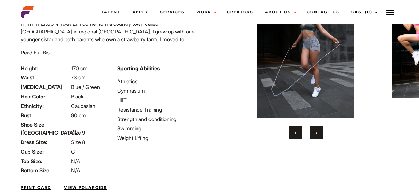 This screenshot has width=419, height=195. Describe the element at coordinates (83, 106) in the screenshot. I see `span: Caucasian` at that location.